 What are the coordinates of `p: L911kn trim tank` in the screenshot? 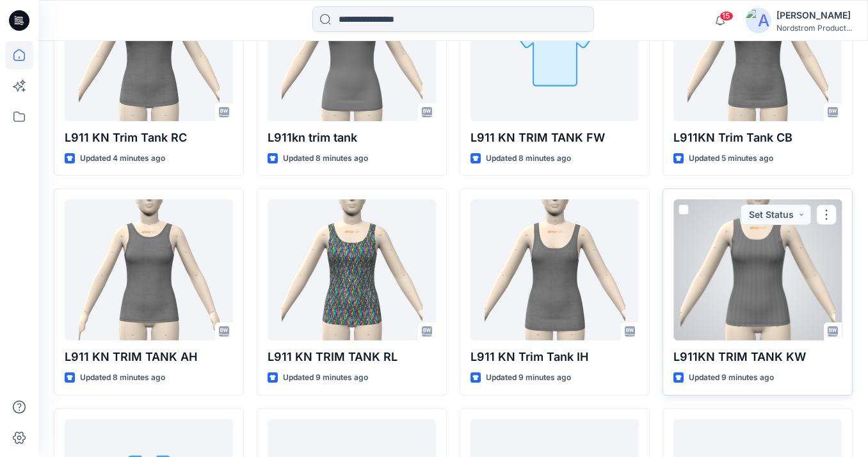 It's located at (352, 138).